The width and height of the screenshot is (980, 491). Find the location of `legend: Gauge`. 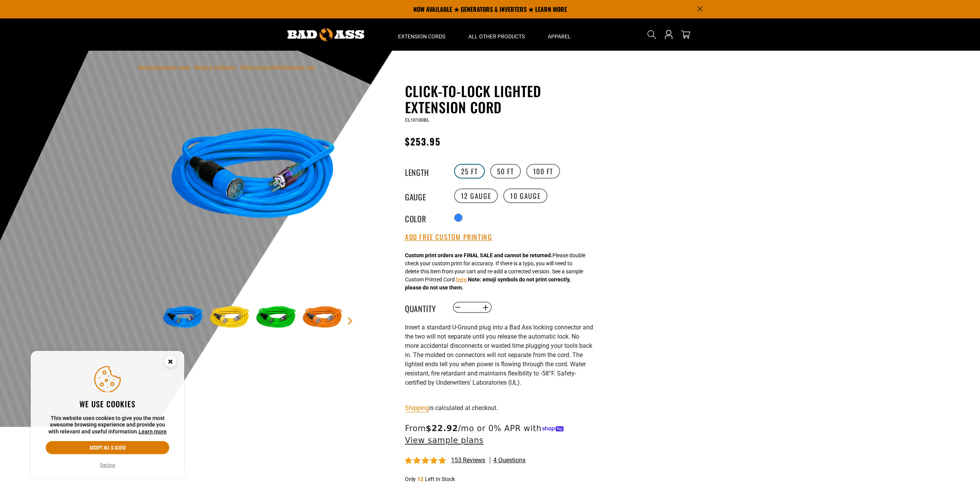

legend: Gauge is located at coordinates (424, 196).